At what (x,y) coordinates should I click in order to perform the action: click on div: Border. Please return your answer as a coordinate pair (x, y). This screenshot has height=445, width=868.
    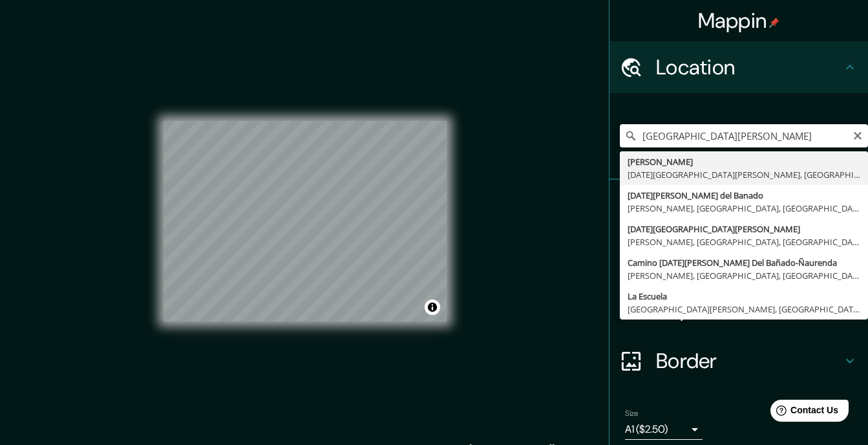
    Looking at the image, I should click on (739, 360).